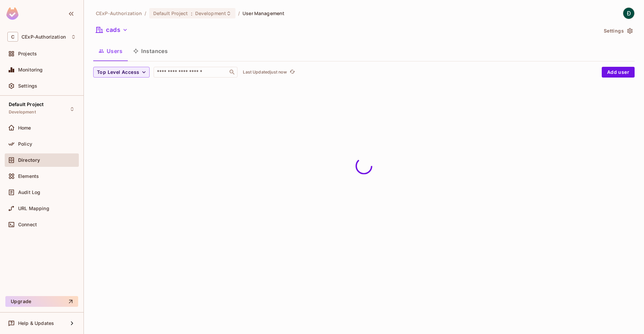  I want to click on button: Users, so click(111, 51).